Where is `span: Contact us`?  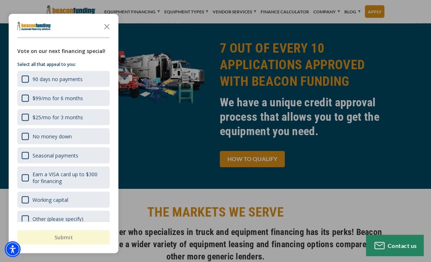 span: Contact us is located at coordinates (402, 246).